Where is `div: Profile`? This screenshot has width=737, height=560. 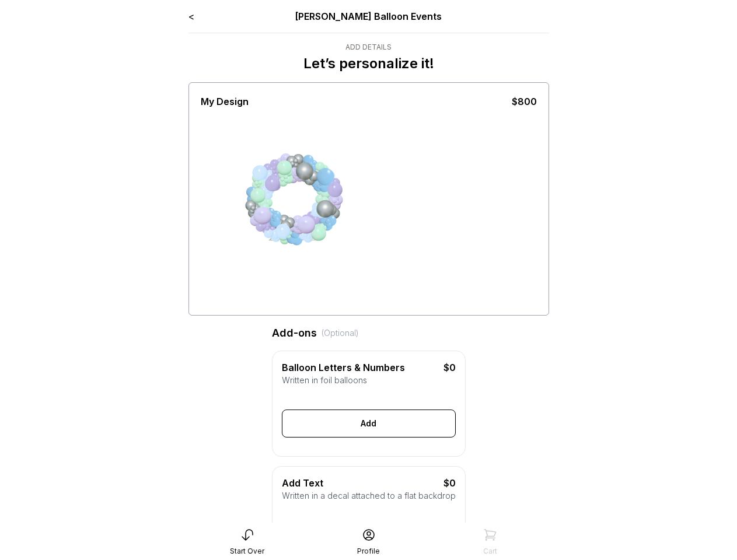
div: Profile is located at coordinates (368, 552).